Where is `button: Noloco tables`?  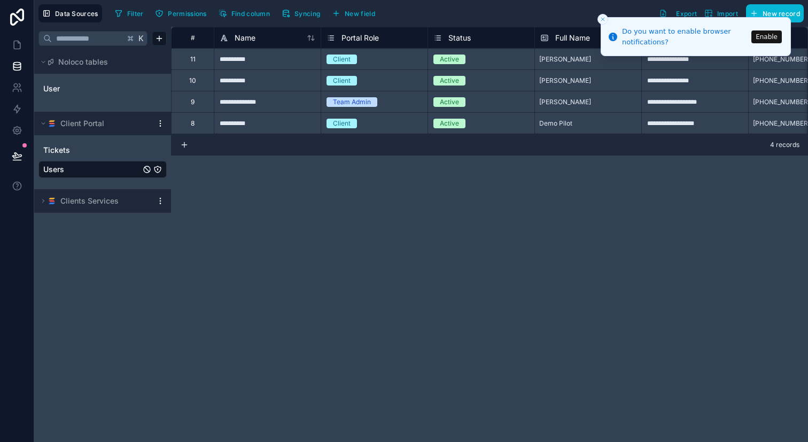
button: Noloco tables is located at coordinates (99, 62).